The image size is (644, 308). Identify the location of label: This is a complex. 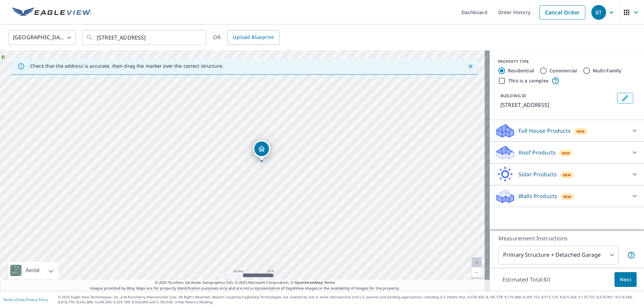
(529, 81).